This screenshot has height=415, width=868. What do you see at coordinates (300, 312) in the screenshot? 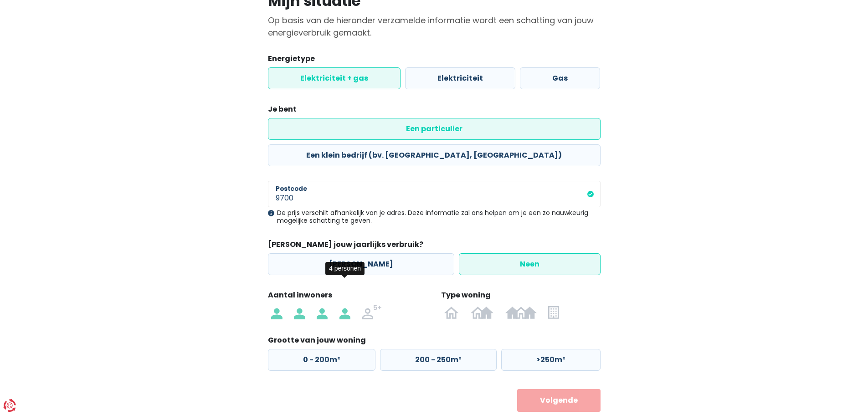
I see `img: 2 personen` at bounding box center [300, 312].